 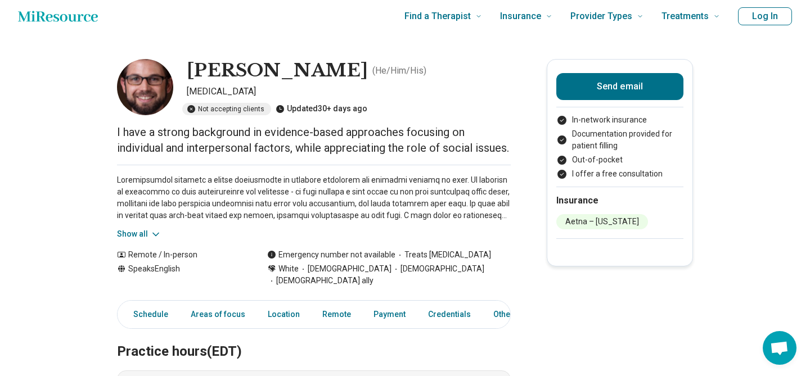 What do you see at coordinates (685, 16) in the screenshot?
I see `span: Treatments` at bounding box center [685, 16].